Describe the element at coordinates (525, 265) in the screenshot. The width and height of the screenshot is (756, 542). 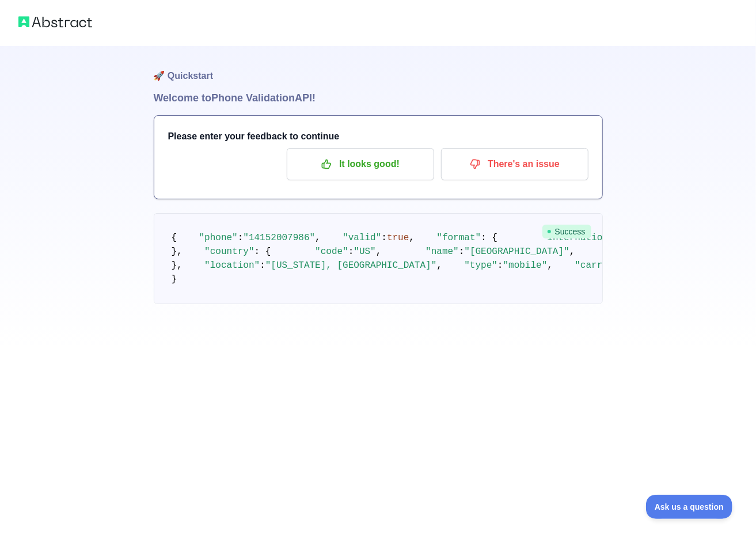
I see `span: "mobile"` at that location.